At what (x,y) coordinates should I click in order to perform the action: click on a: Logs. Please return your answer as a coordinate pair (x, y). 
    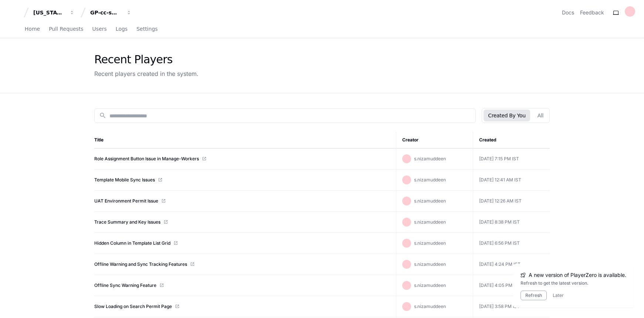
    Looking at the image, I should click on (121, 29).